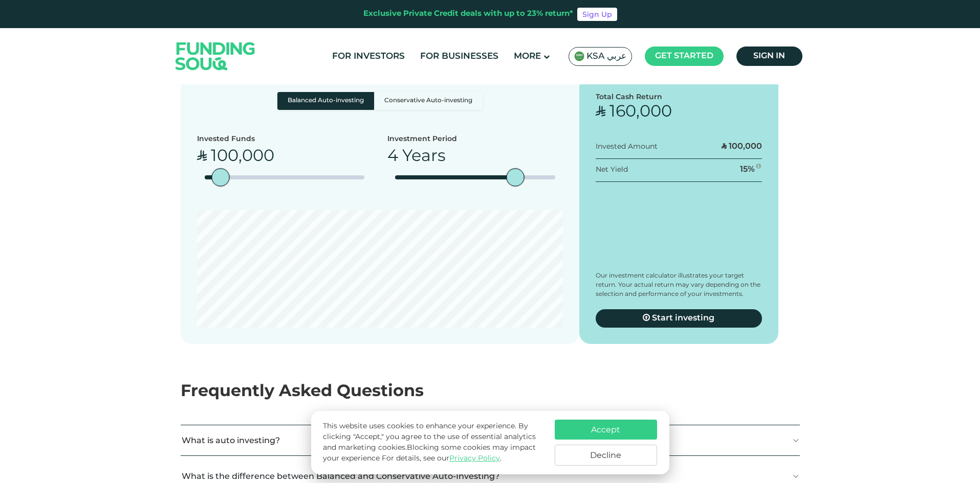 This screenshot has width=980, height=483. Describe the element at coordinates (302, 391) in the screenshot. I see `span: Frequently Asked Questions` at that location.